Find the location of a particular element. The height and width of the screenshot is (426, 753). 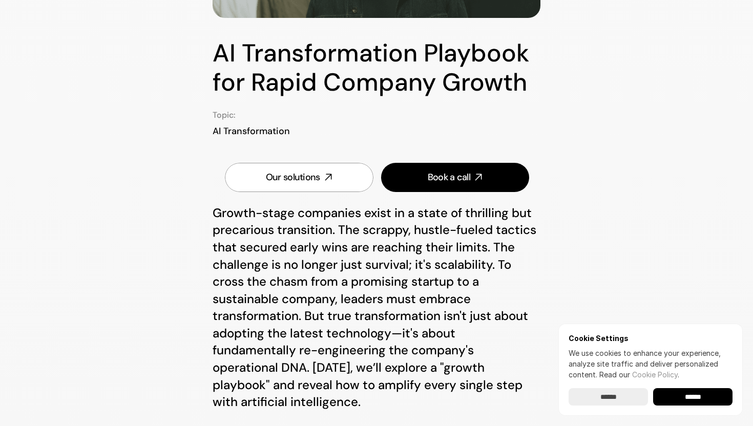

h1: AI Transformation Playbook for Rapid Company Growth is located at coordinates (377, 68).